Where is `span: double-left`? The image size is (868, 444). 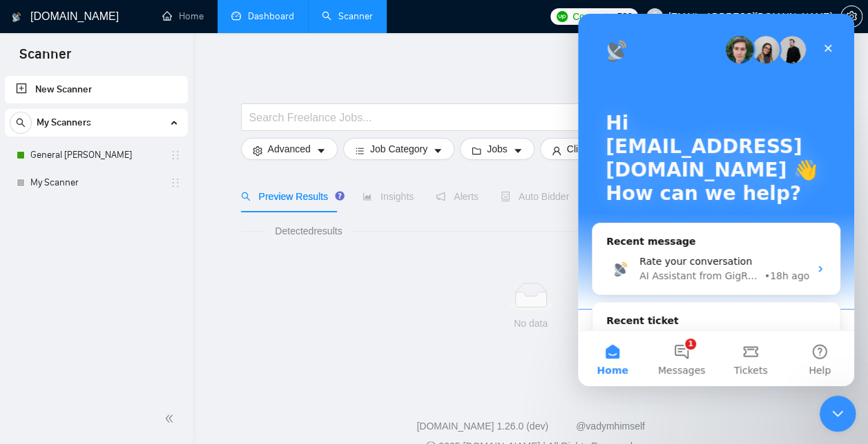
span: double-left is located at coordinates (172, 419).